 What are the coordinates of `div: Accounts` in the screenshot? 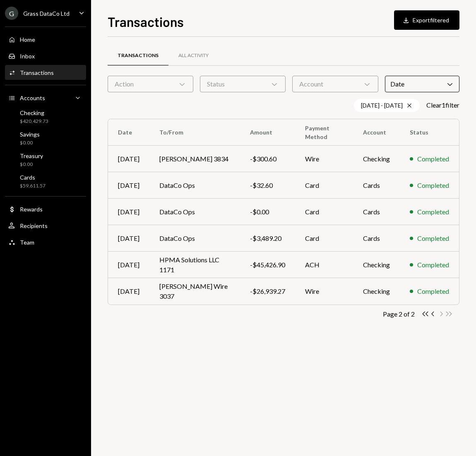 It's located at (32, 98).